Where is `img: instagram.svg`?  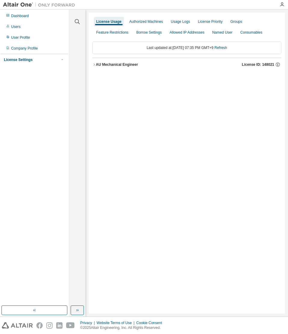
img: instagram.svg is located at coordinates (49, 326).